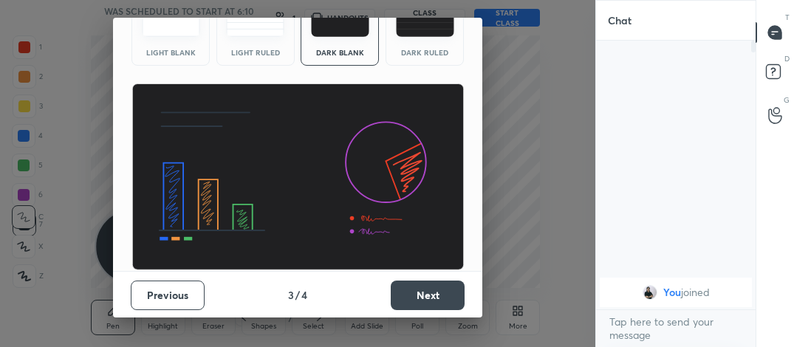 Image resolution: width=794 pixels, height=347 pixels. Describe the element at coordinates (425, 19) in the screenshot. I see `img: darkRuledTheme.de295e13.svg` at that location.